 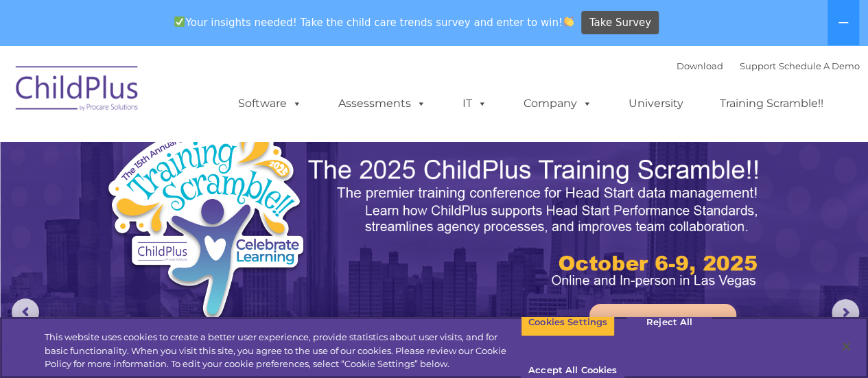 What do you see at coordinates (220, 152) in the screenshot?
I see `span: Phone number` at bounding box center [220, 152].